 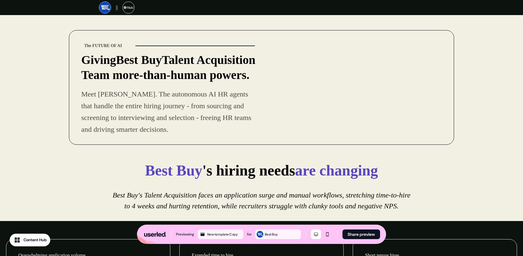 What do you see at coordinates (185, 234) in the screenshot?
I see `div: Previewing` at bounding box center [185, 234].